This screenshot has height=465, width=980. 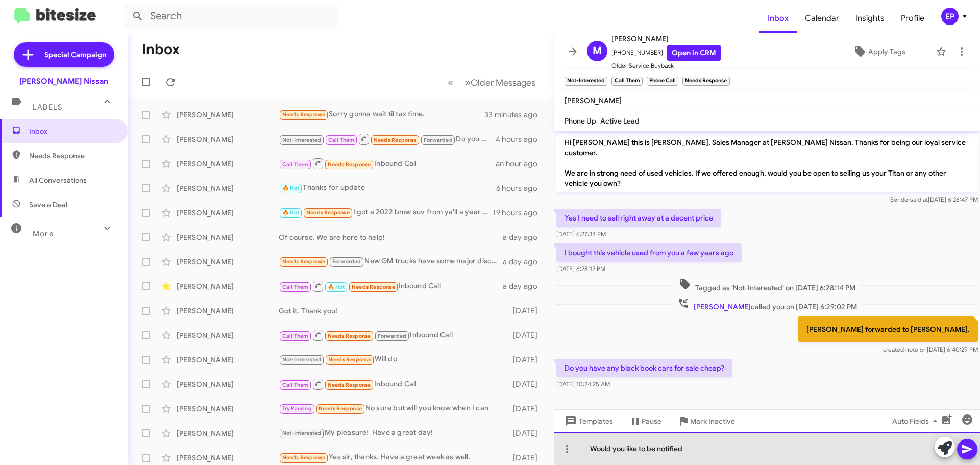 I want to click on a: Open in CRM, so click(x=693, y=53).